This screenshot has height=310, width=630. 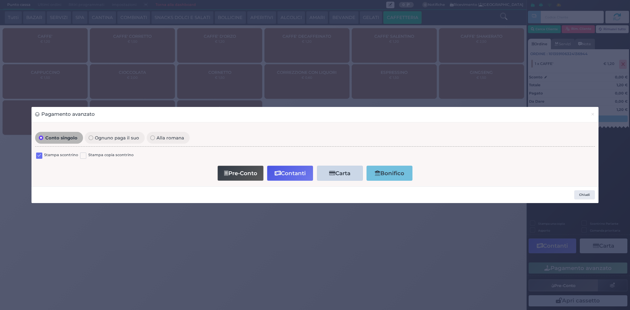 What do you see at coordinates (117, 138) in the screenshot?
I see `span: Ognuno paga il suo` at bounding box center [117, 138].